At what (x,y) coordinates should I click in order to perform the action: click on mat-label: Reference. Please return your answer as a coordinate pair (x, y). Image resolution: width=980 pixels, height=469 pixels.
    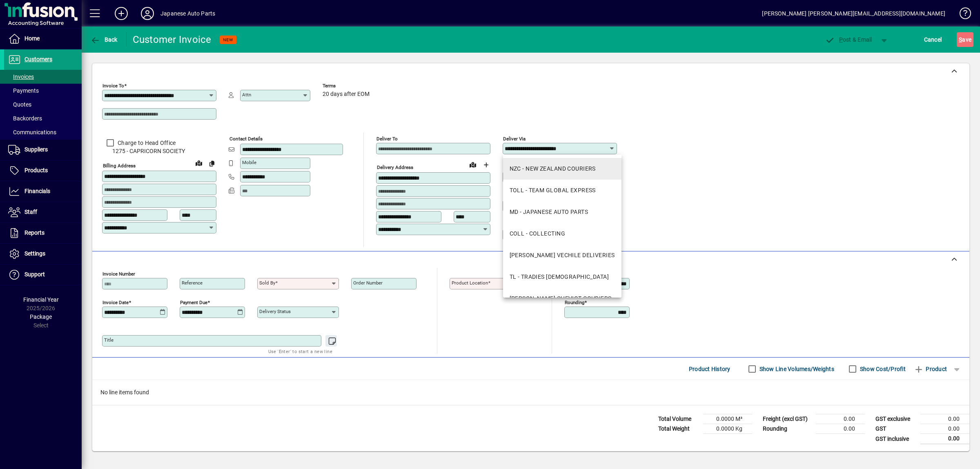
    Looking at the image, I should click on (192, 283).